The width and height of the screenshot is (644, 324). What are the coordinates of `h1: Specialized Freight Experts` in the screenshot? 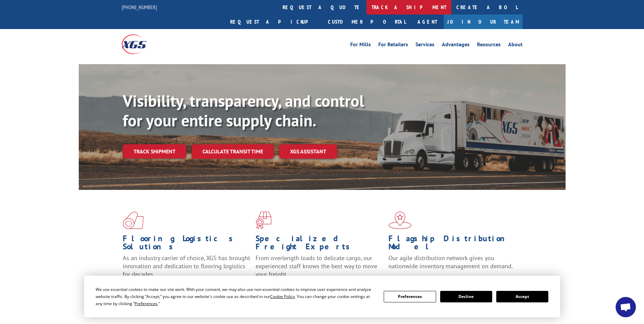 It's located at (319, 245).